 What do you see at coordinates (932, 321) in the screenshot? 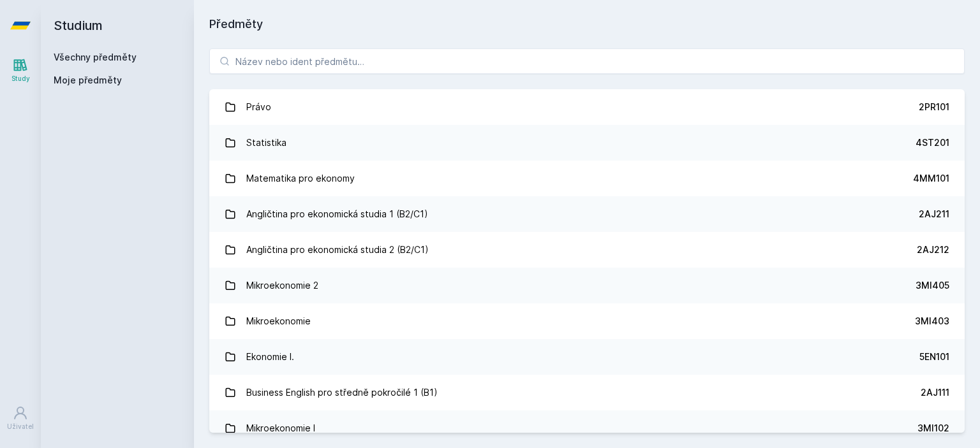
I see `div: 3MI403` at bounding box center [932, 321].